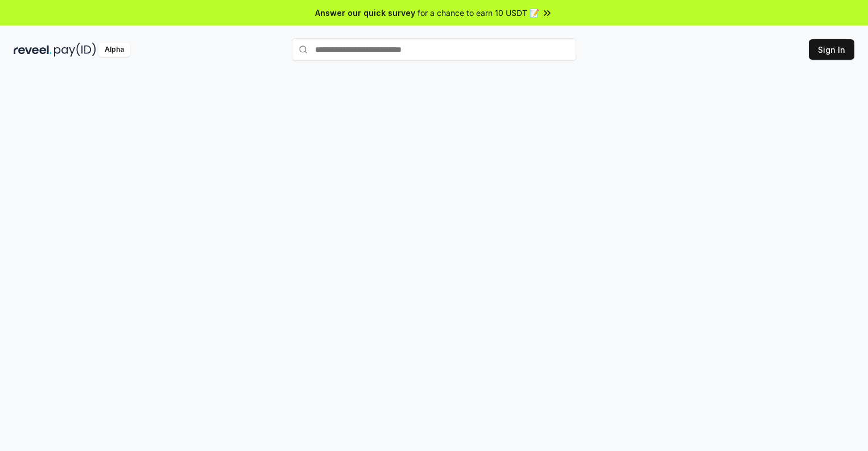 Image resolution: width=868 pixels, height=451 pixels. I want to click on span: for a chance to earn 10 USDT 📝, so click(478, 13).